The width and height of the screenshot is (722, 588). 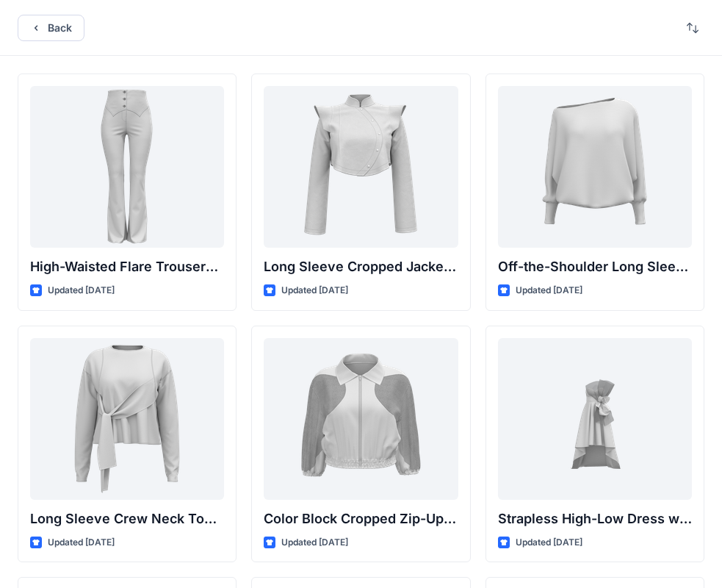 I want to click on p: High-Waisted Flare Trousers with Button Detail, so click(x=127, y=267).